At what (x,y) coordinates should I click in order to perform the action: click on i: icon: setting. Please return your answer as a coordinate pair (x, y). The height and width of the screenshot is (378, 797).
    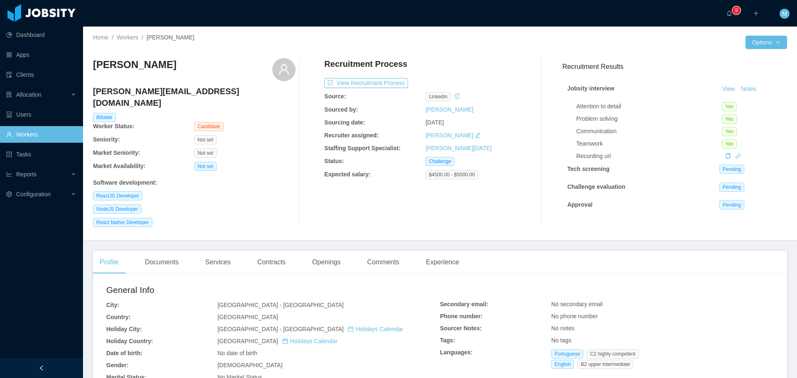
    Looking at the image, I should click on (9, 194).